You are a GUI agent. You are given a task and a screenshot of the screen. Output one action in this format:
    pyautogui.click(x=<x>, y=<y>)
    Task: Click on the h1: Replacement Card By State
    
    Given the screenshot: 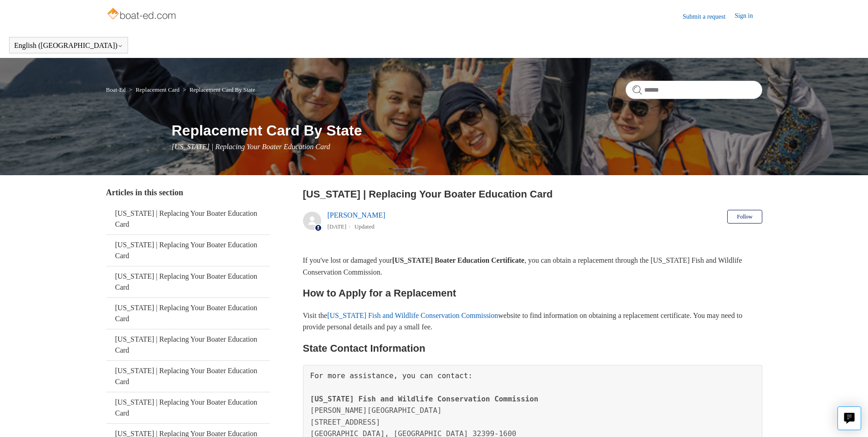 What is the action you would take?
    pyautogui.click(x=467, y=130)
    